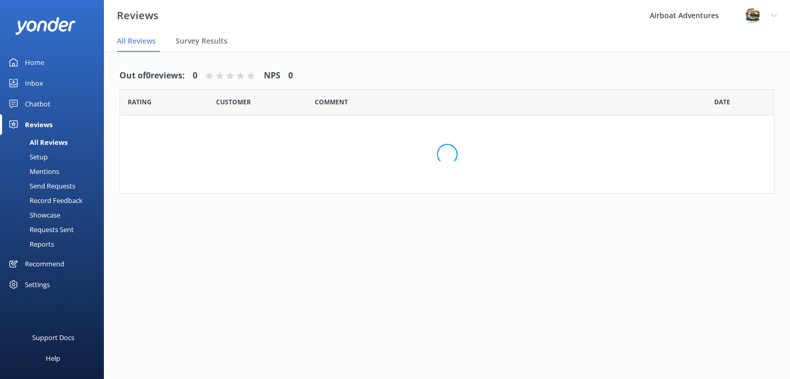 The image size is (790, 379). I want to click on div: Reviews, so click(38, 125).